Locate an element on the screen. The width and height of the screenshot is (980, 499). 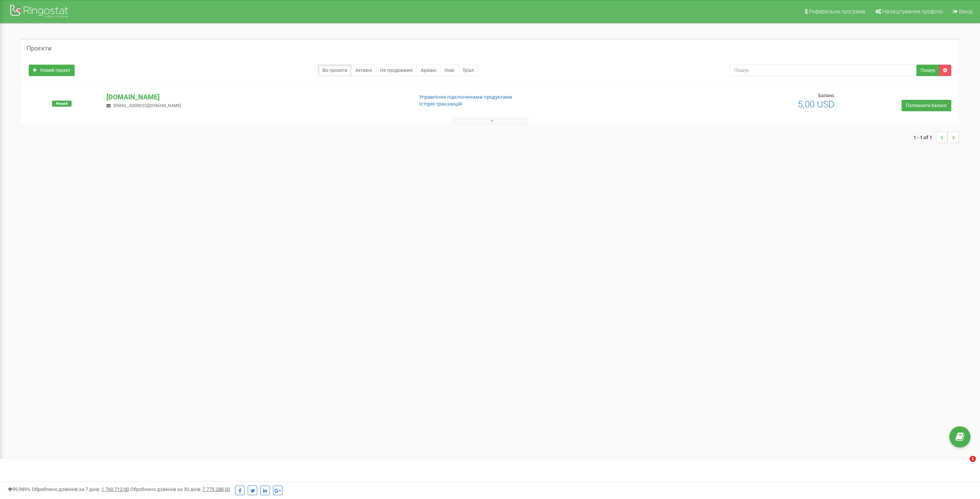
span: Баланс is located at coordinates (827, 95).